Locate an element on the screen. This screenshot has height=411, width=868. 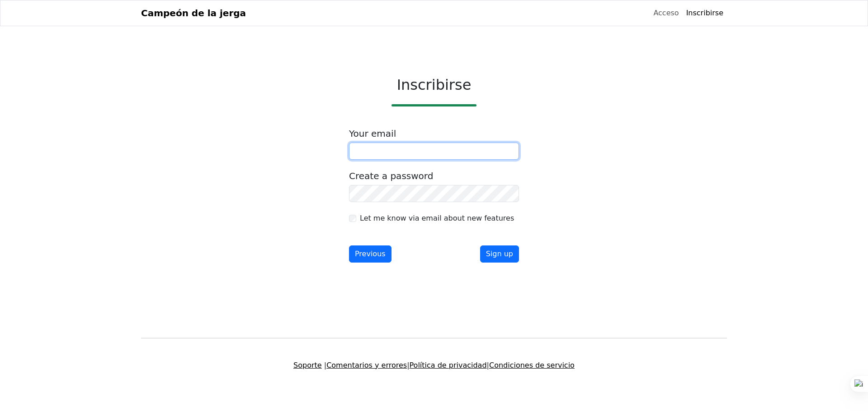
a: Inscribirse is located at coordinates (704, 13).